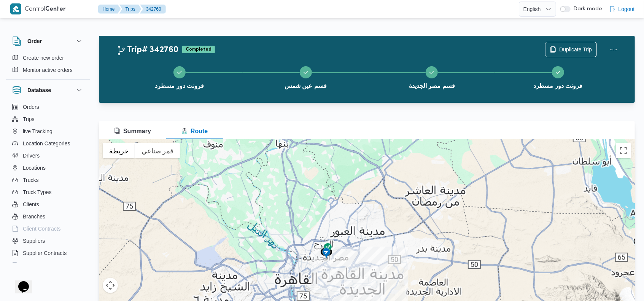  Describe the element at coordinates (48, 229) in the screenshot. I see `button: Client Contracts` at that location.